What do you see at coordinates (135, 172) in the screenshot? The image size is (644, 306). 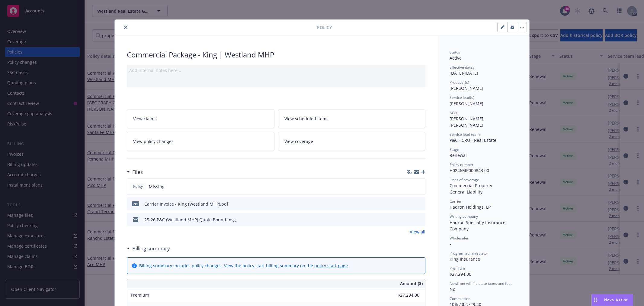 I see `div: Files` at bounding box center [135, 172].